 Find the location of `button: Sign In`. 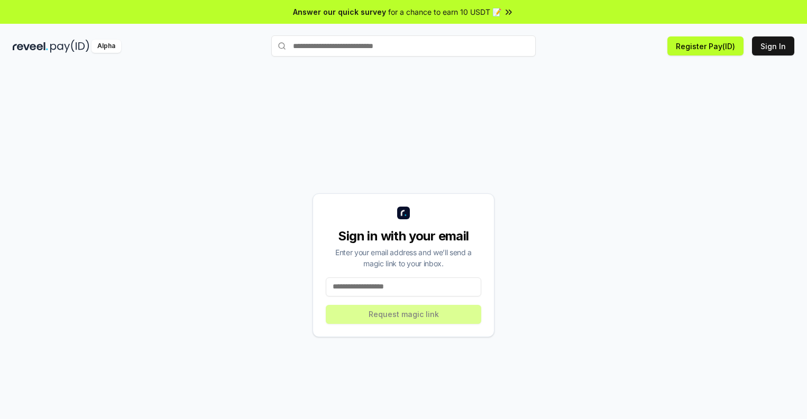

button: Sign In is located at coordinates (773, 46).